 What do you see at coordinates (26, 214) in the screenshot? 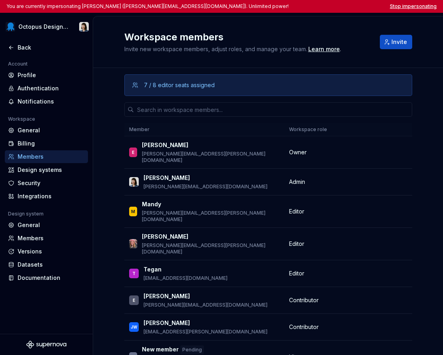
I see `div: Design system` at bounding box center [26, 214].